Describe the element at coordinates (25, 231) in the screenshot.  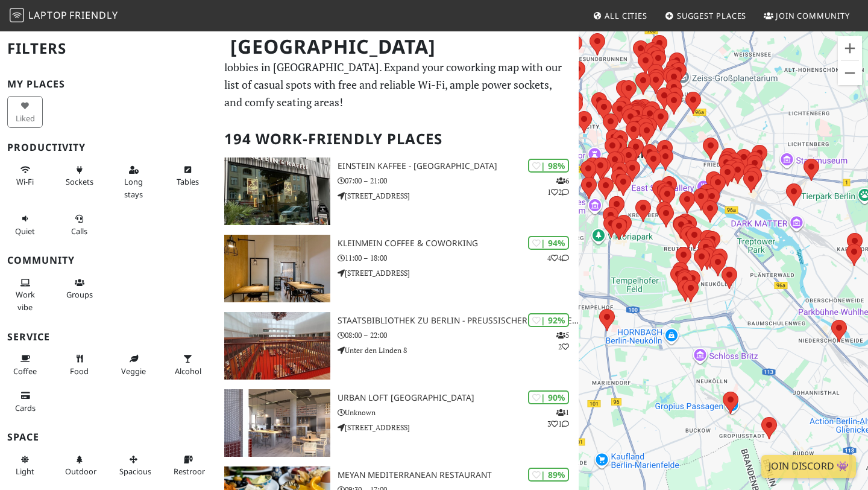
I see `span: Quiet` at that location.